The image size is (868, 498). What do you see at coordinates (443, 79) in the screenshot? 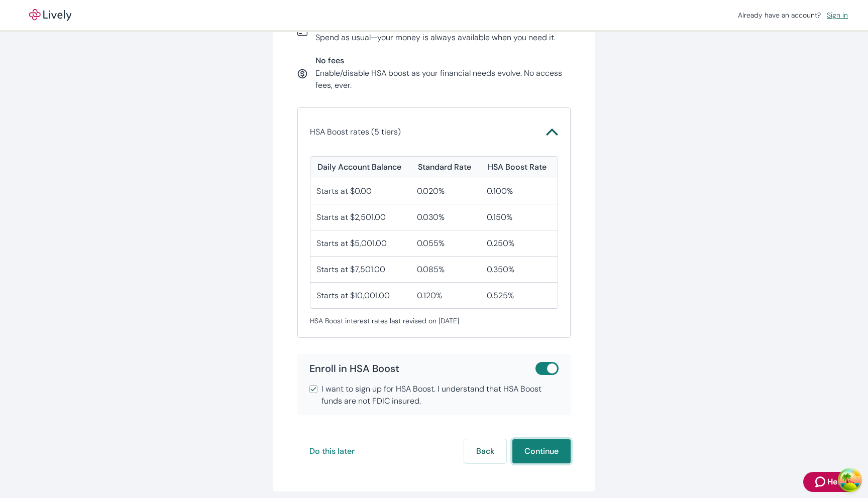
I see `p: Enable/disable HSA boost as your financial needs evolve. No access fees, ever.` at bounding box center [443, 79].